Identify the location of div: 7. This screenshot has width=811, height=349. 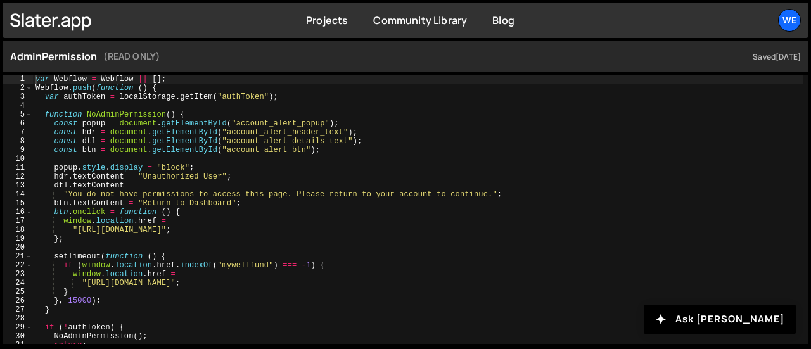
(18, 132).